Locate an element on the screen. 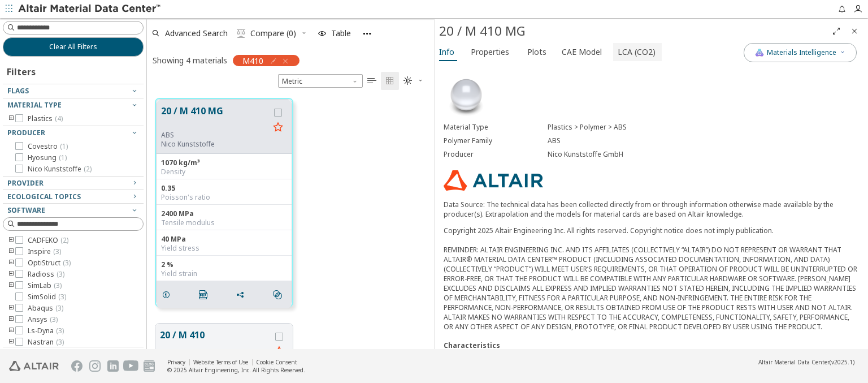 The image size is (868, 383). div: 2 % is located at coordinates (224, 264).